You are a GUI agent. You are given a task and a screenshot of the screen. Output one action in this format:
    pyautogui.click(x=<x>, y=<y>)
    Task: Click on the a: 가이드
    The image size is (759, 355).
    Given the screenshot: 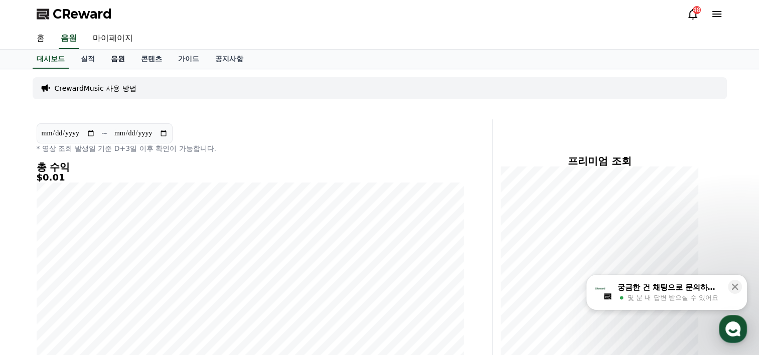 What is the action you would take?
    pyautogui.click(x=189, y=59)
    